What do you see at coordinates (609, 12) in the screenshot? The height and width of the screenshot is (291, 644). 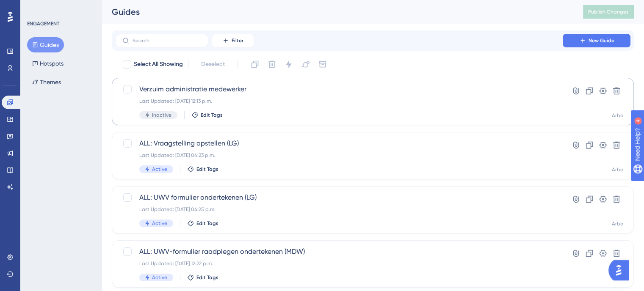 I see `span: Publish Changes` at bounding box center [609, 12].